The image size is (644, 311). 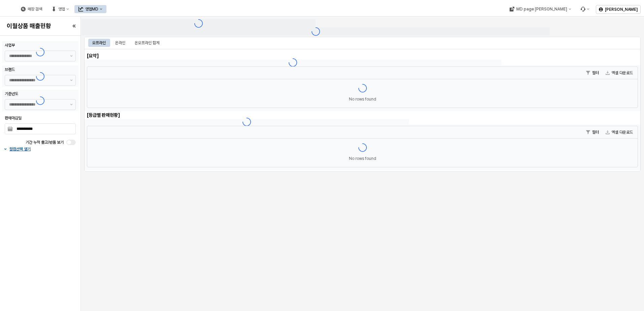 What do you see at coordinates (99, 43) in the screenshot?
I see `div: 오프라인` at bounding box center [99, 43].